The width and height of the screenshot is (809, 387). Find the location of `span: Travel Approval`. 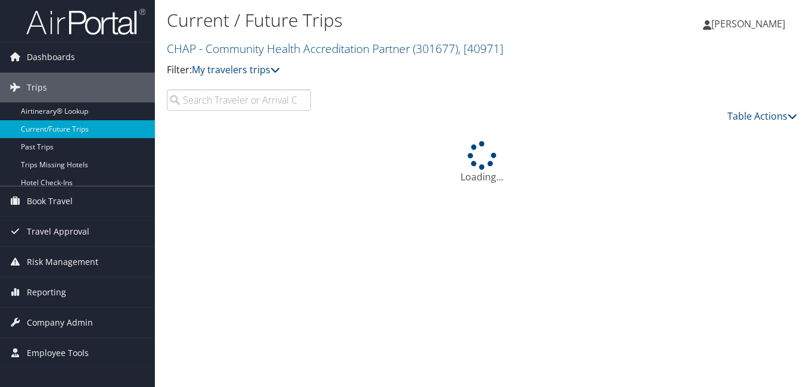

span: Travel Approval is located at coordinates (58, 232).